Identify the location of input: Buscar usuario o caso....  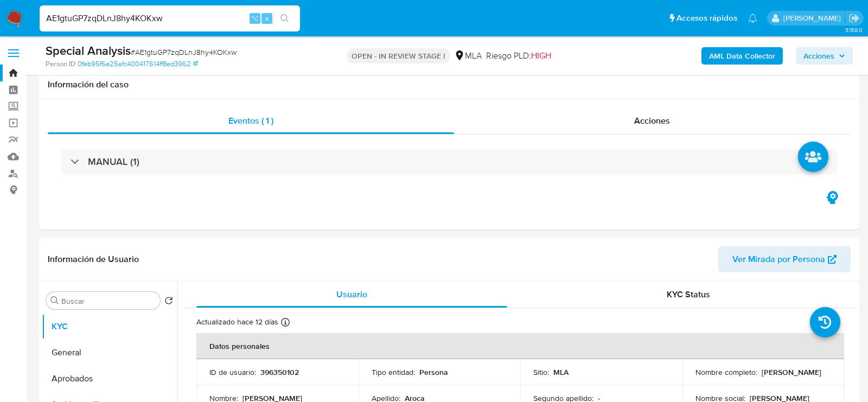
(170, 18).